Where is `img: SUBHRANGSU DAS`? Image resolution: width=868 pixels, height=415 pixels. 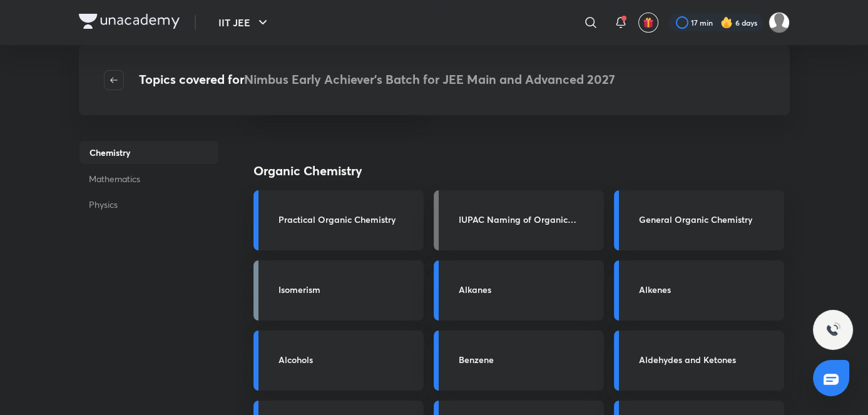 img: SUBHRANGSU DAS is located at coordinates (779, 23).